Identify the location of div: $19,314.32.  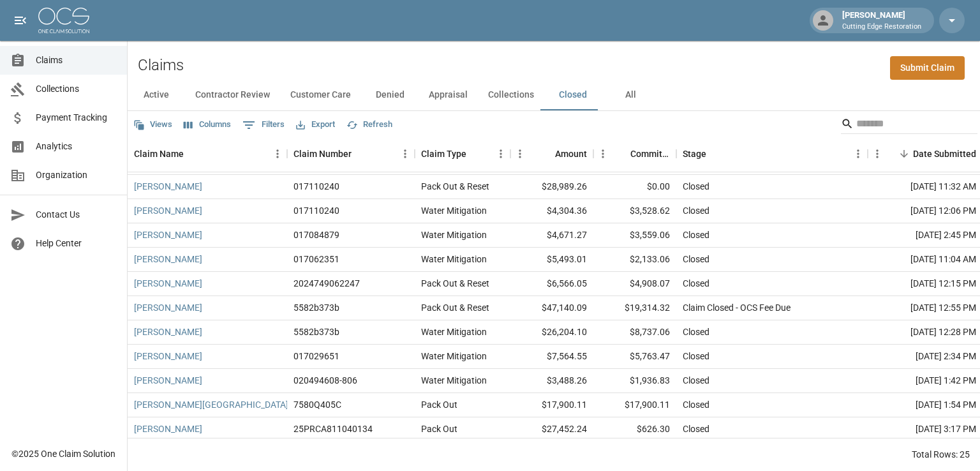
(635, 309).